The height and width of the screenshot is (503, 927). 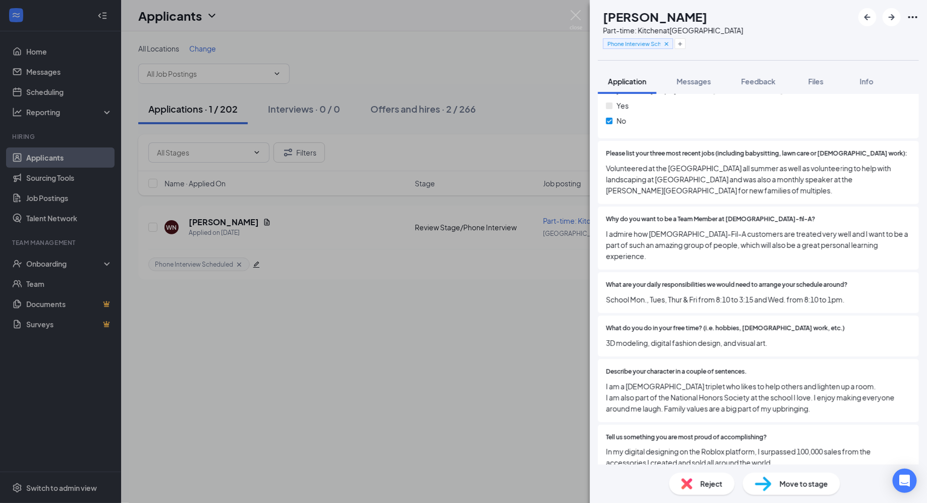 What do you see at coordinates (627, 81) in the screenshot?
I see `span: Application` at bounding box center [627, 81].